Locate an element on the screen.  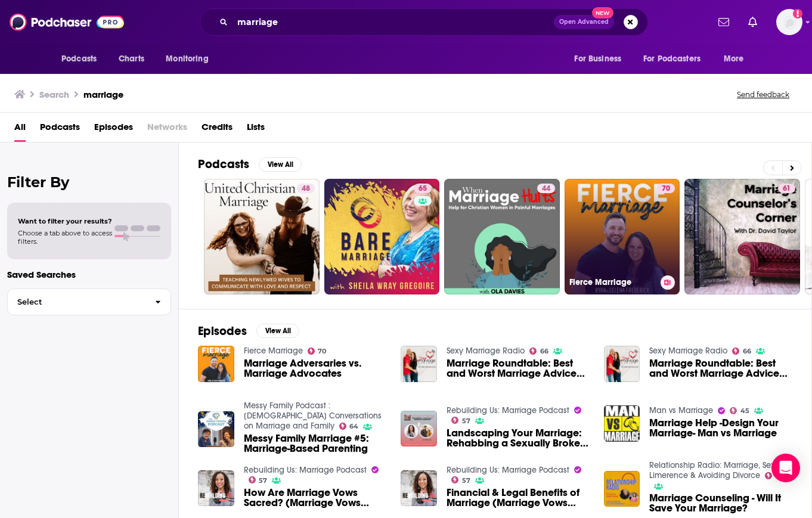
span: 45 is located at coordinates (745, 411).